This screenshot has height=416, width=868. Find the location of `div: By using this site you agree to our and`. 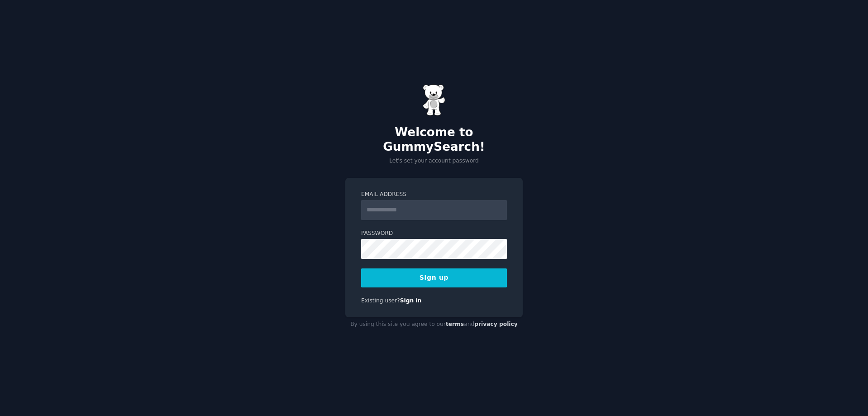

div: By using this site you agree to our and is located at coordinates (434, 325).